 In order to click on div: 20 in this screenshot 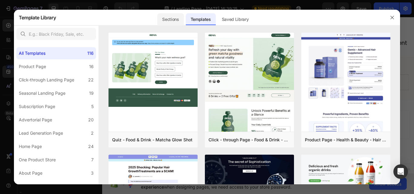, I will do `click(91, 120)`.